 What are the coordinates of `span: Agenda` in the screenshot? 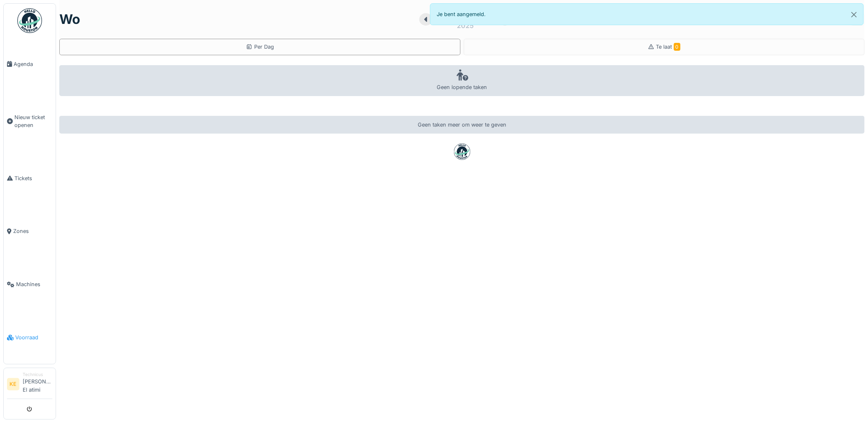 It's located at (33, 64).